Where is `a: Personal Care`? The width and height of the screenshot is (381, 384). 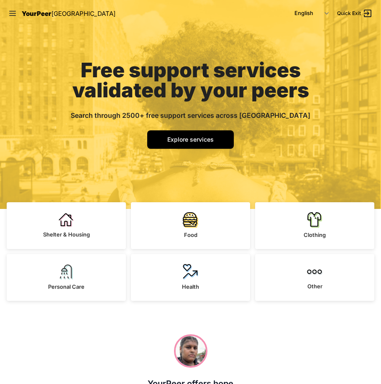
a: Personal Care is located at coordinates (66, 278).